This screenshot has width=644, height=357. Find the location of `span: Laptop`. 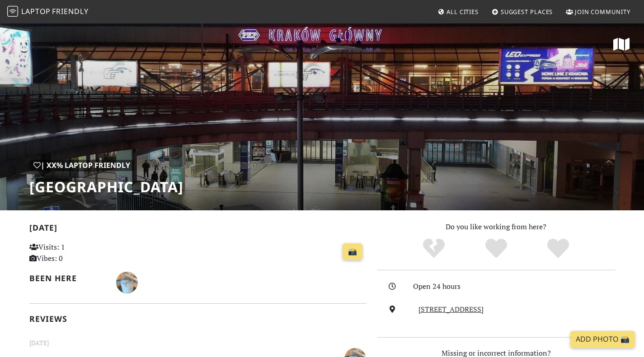

span: Laptop is located at coordinates (35, 11).